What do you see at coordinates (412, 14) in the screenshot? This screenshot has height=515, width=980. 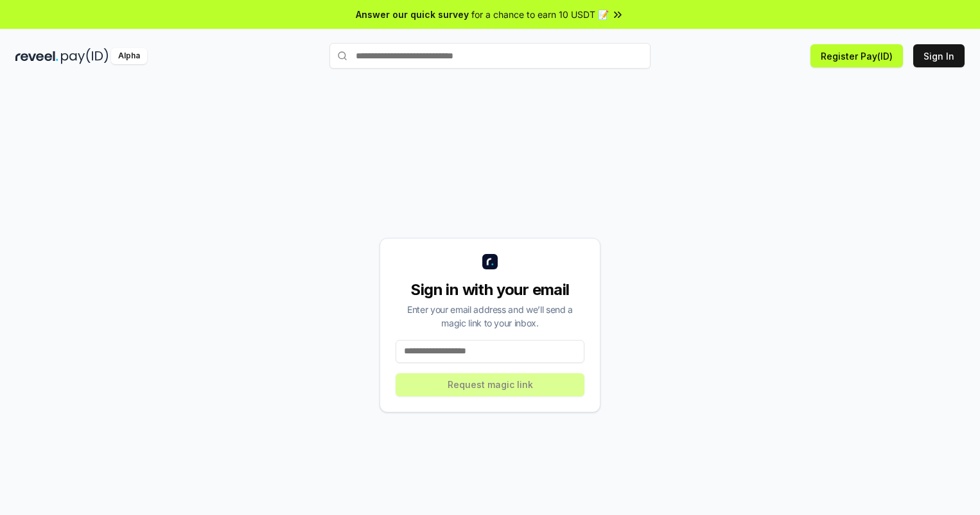 I see `span: Answer our quick survey` at bounding box center [412, 14].